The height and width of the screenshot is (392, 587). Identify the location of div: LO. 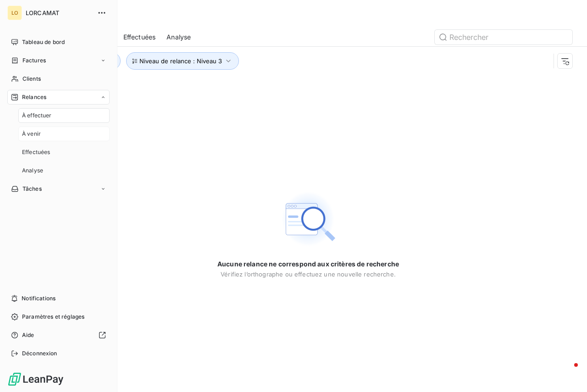
(15, 13).